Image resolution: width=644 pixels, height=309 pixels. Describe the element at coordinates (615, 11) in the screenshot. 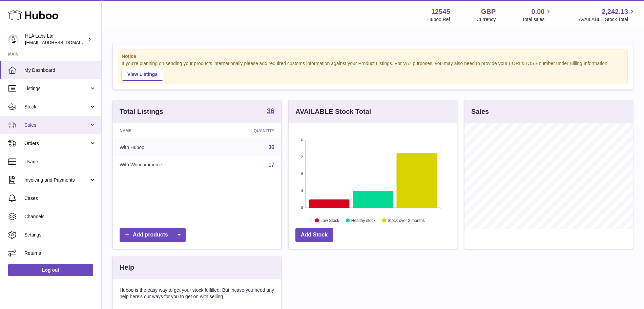

I see `span: 2,242.13` at that location.